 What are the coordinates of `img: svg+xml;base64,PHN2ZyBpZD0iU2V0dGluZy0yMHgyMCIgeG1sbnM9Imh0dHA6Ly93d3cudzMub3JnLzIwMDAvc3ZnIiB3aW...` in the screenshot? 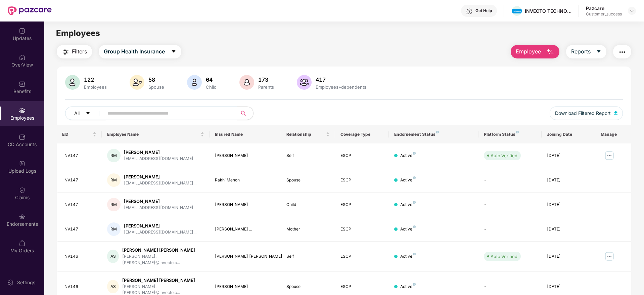 It's located at (10, 282).